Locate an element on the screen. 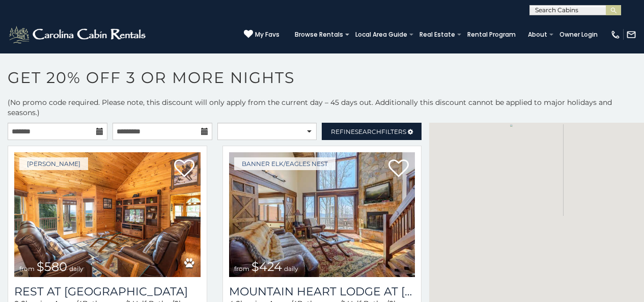  a: My Favs is located at coordinates (262, 34).